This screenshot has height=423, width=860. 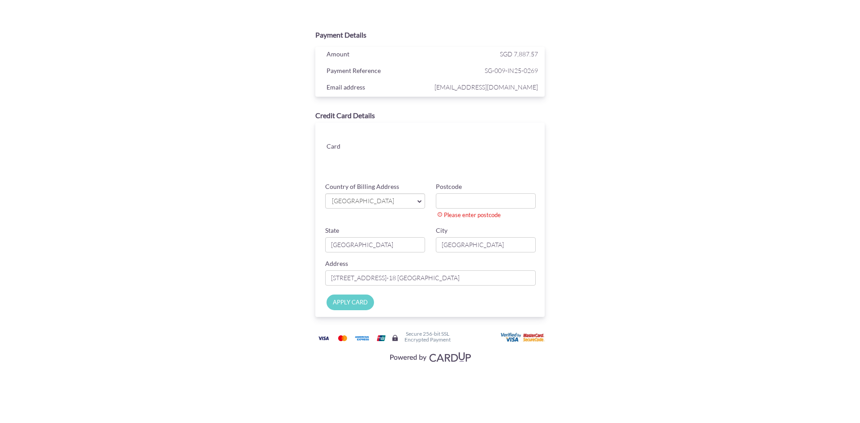 What do you see at coordinates (350, 302) in the screenshot?
I see `input: APPLY CARD` at bounding box center [350, 302].